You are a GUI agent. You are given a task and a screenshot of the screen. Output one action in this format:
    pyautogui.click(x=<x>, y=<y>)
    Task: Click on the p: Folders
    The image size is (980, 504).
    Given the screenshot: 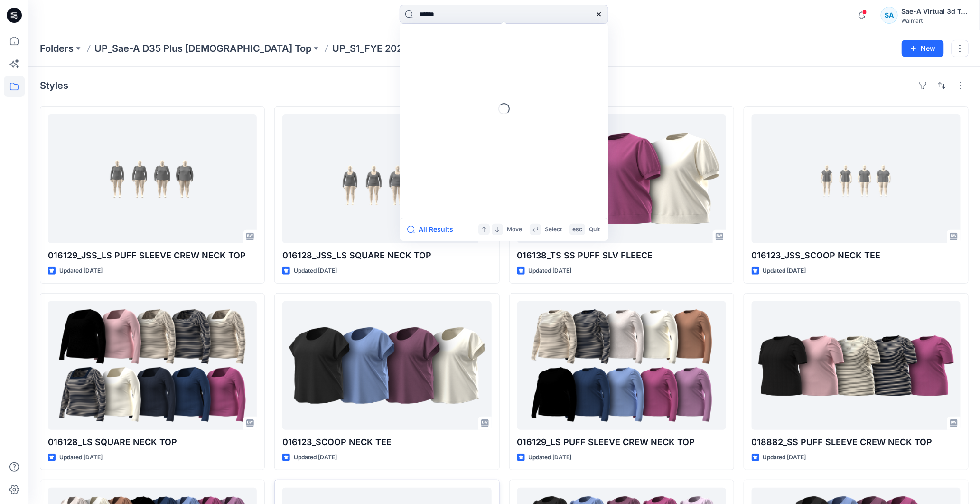 What is the action you would take?
    pyautogui.click(x=56, y=49)
    